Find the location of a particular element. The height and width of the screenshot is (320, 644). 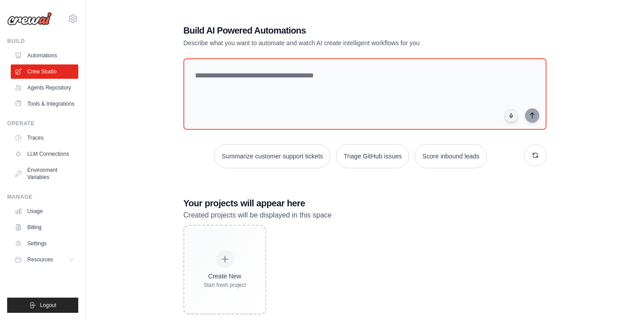

p: Created projects will be displayed in this space is located at coordinates (365, 215).